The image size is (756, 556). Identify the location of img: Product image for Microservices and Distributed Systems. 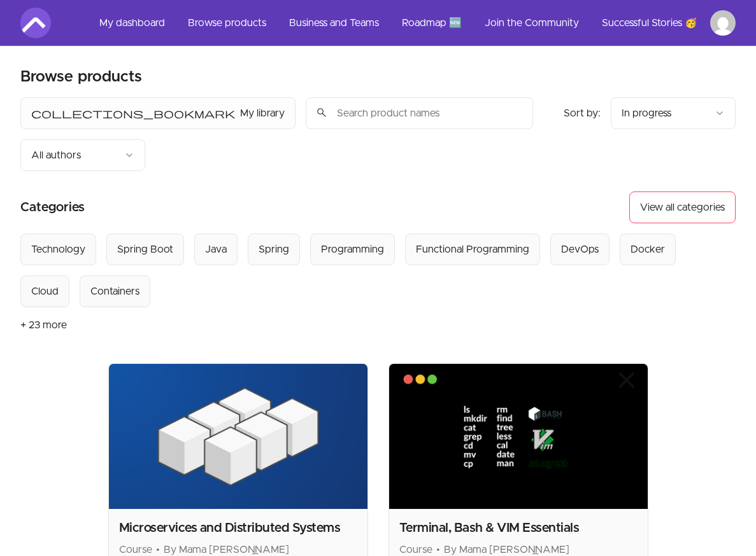
(238, 437).